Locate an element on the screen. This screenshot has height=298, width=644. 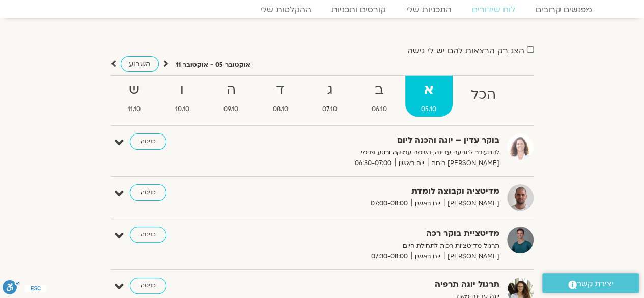
span: 06.10 is located at coordinates (380, 109).